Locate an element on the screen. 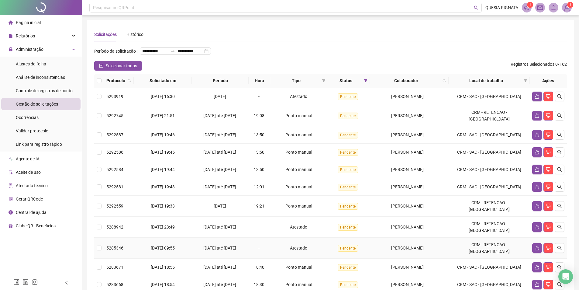 Image resolution: width=579 pixels, height=290 pixels. div: Open Intercom Messenger is located at coordinates (565, 276).